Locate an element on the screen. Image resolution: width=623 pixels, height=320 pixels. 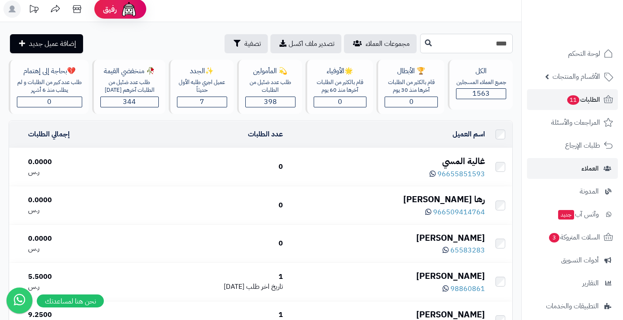
a: التطبيقات والخدمات is located at coordinates (572, 306).